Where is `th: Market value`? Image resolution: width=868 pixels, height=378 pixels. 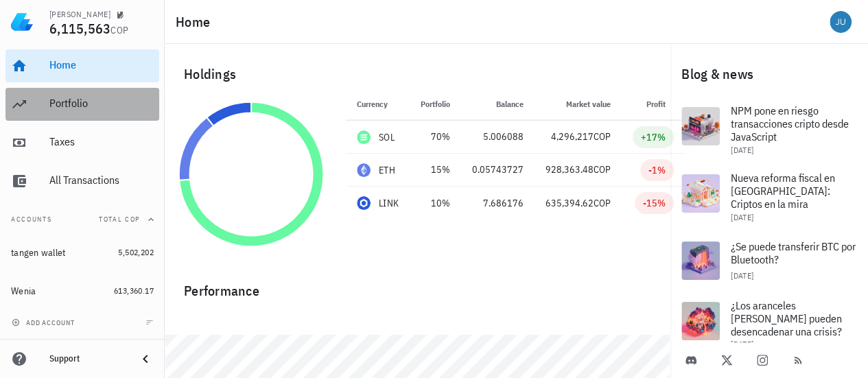 th: Market value is located at coordinates (578, 104).